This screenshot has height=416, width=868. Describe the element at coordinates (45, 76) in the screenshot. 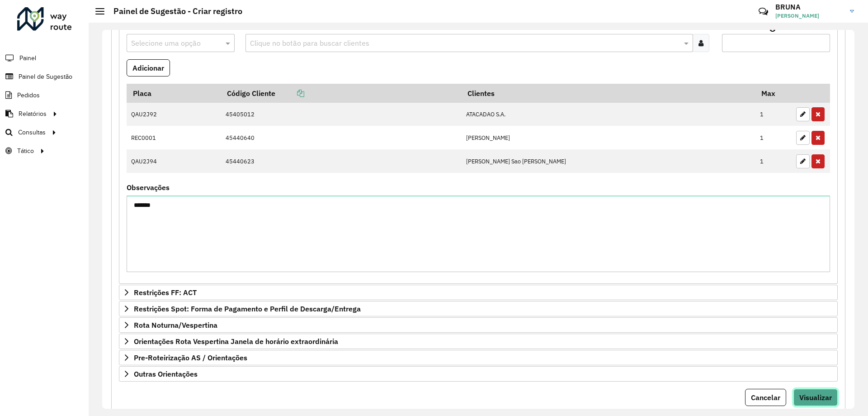

I see `span: Painel de Sugestão` at that location.